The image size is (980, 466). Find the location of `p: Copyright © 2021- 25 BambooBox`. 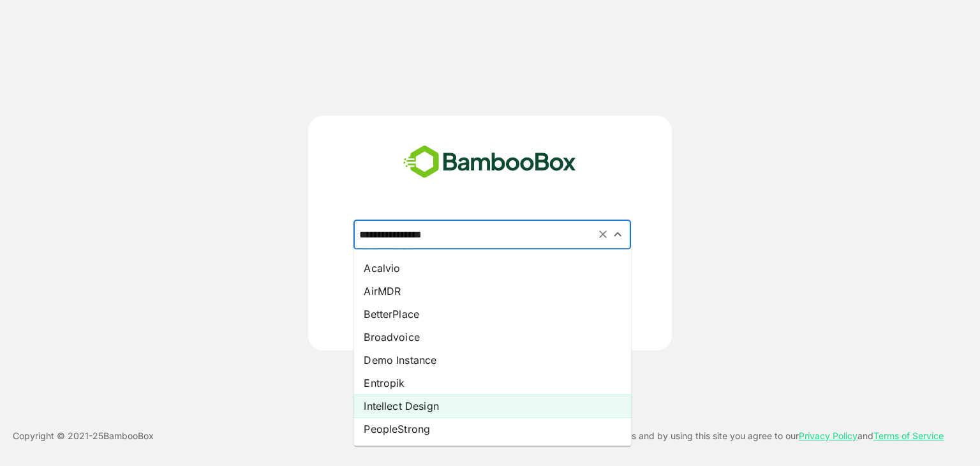

p: Copyright © 2021- 25 BambooBox is located at coordinates (83, 436).